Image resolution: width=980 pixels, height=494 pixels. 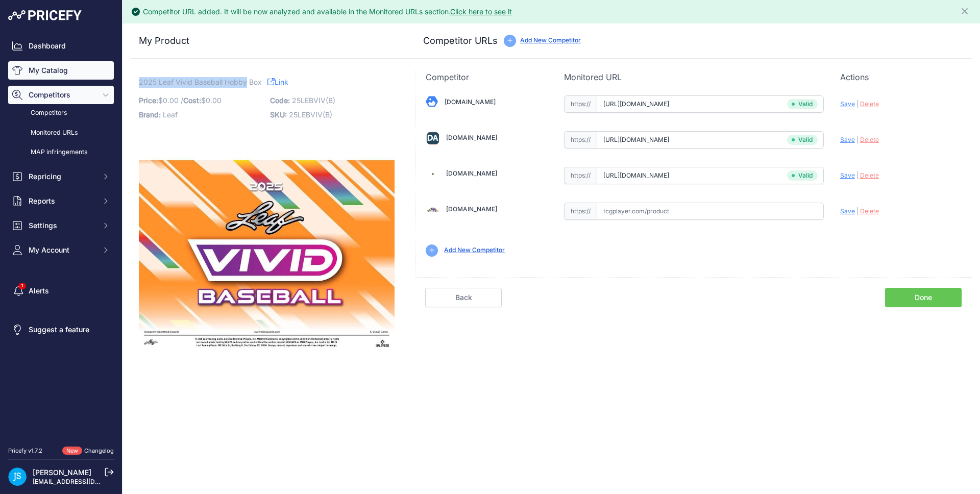 I want to click on input: blowoutcards.com/product, so click(x=710, y=104).